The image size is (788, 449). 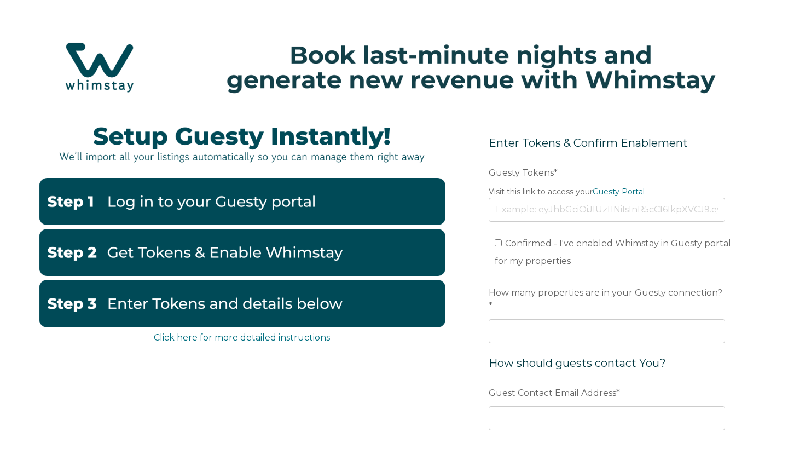 I want to click on span: Guesty Tokens, so click(x=521, y=172).